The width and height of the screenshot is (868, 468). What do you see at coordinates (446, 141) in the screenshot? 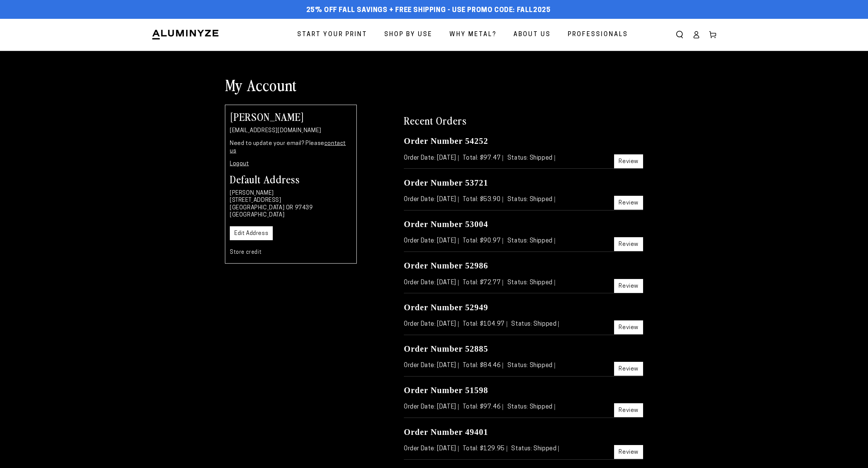
I see `a: Order Number 54252` at bounding box center [446, 141].